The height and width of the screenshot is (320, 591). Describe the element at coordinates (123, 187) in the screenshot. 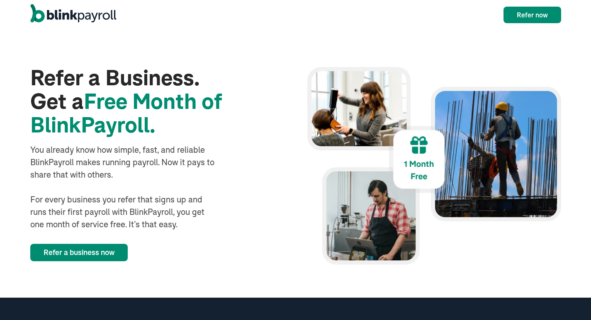

I see `div: You already know how simple, fast, and reliable BlinkPayroll makes running payroll. Now it pays t...` at that location.